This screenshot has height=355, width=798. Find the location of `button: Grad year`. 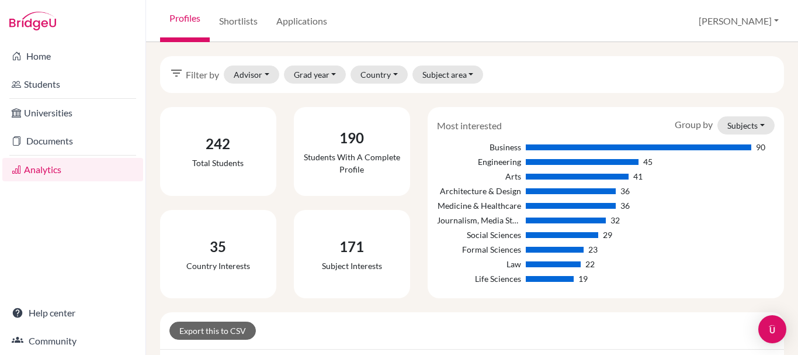

button: Grad year is located at coordinates (315, 74).